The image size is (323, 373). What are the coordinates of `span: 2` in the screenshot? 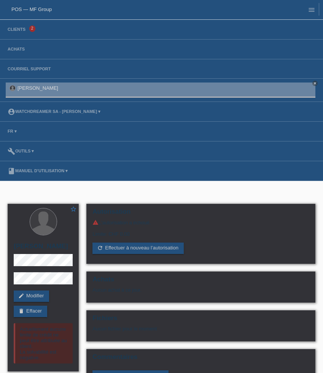 It's located at (32, 29).